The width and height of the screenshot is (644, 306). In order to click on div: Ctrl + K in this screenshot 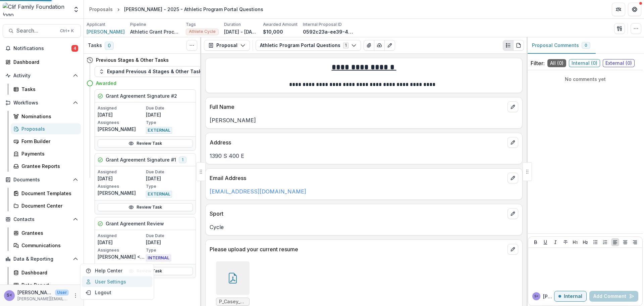, I will do `click(67, 31)`.